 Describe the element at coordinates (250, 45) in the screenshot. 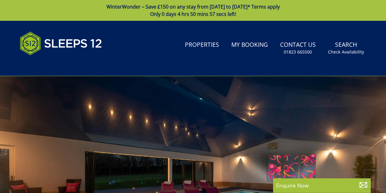

I see `a: My Booking` at that location.